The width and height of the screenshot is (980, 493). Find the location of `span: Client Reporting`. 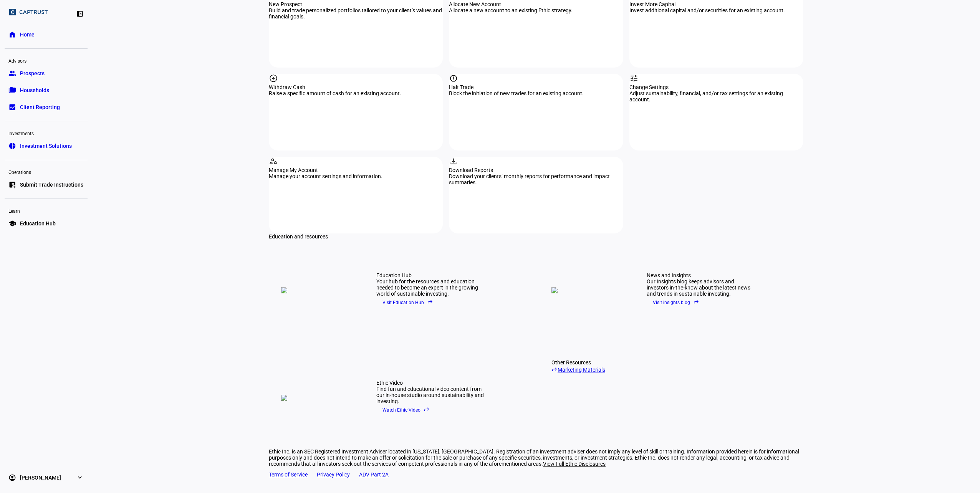

span: Client Reporting is located at coordinates (40, 107).